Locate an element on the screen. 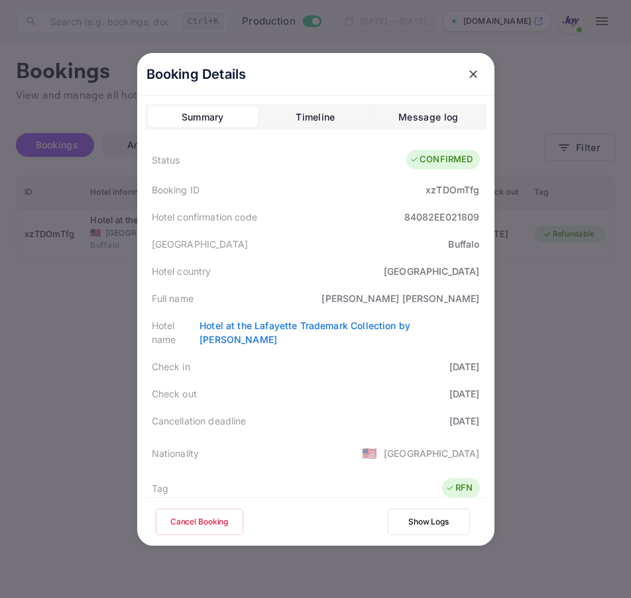 The width and height of the screenshot is (631, 598). div: Check in is located at coordinates (171, 366).